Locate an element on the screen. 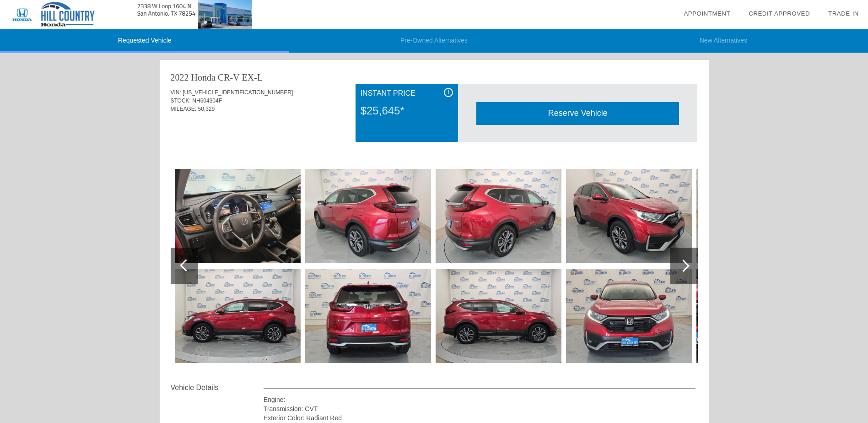  span: i is located at coordinates (448, 92).